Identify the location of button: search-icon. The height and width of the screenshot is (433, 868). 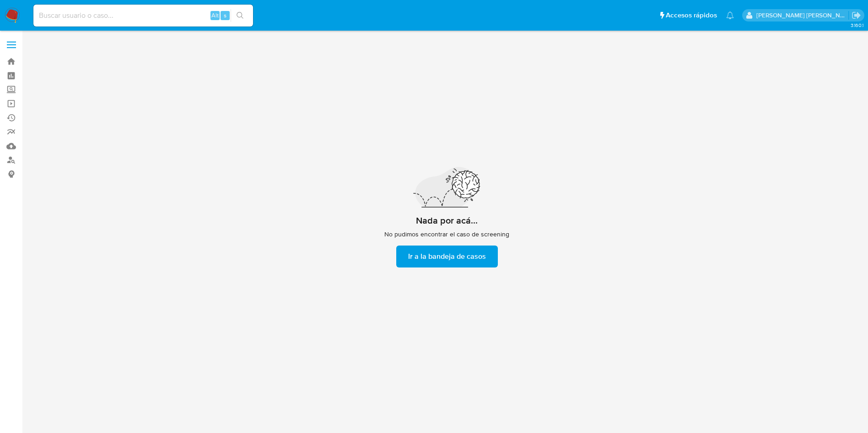
(240, 15).